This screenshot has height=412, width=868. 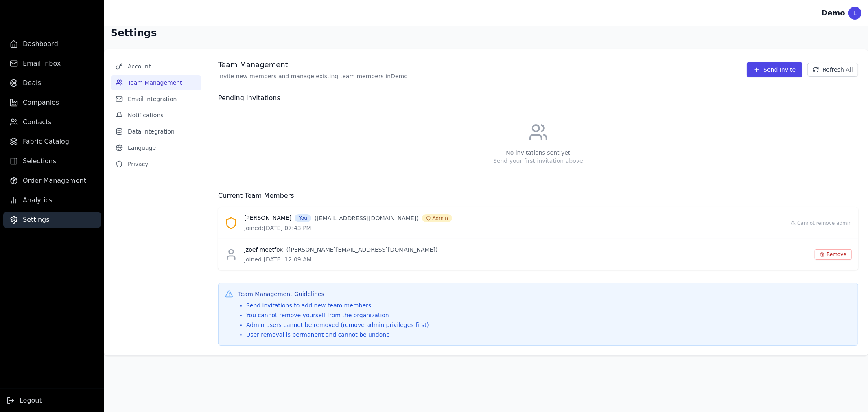 I want to click on span: Deals, so click(x=32, y=83).